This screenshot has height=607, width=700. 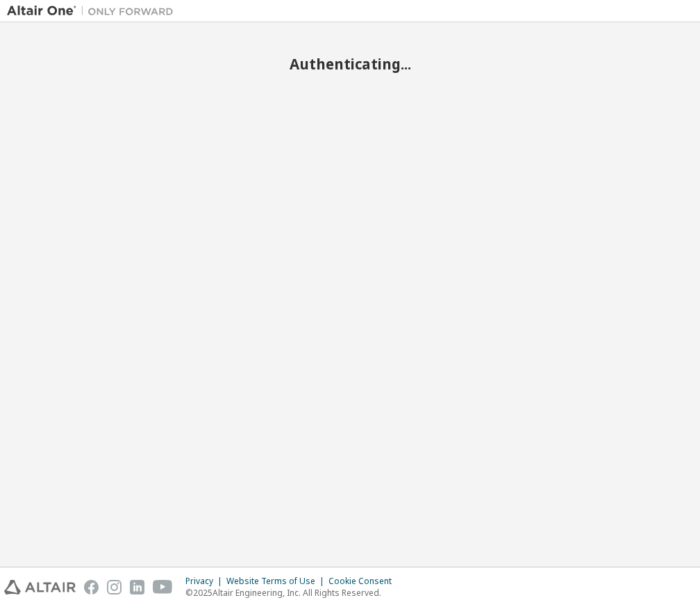 I want to click on img: altair_logo.svg, so click(x=39, y=587).